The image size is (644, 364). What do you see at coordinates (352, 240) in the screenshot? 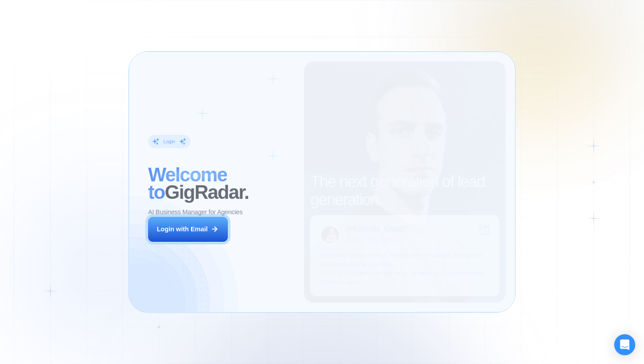
I see `div: CEO` at bounding box center [352, 240].